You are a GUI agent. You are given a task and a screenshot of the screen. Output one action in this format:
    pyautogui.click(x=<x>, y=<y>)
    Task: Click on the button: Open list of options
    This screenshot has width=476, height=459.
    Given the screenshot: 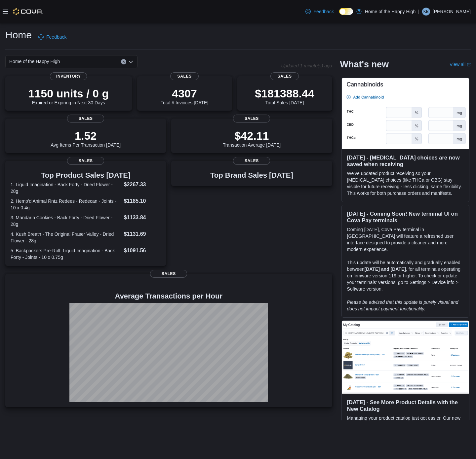 What is the action you would take?
    pyautogui.click(x=131, y=62)
    